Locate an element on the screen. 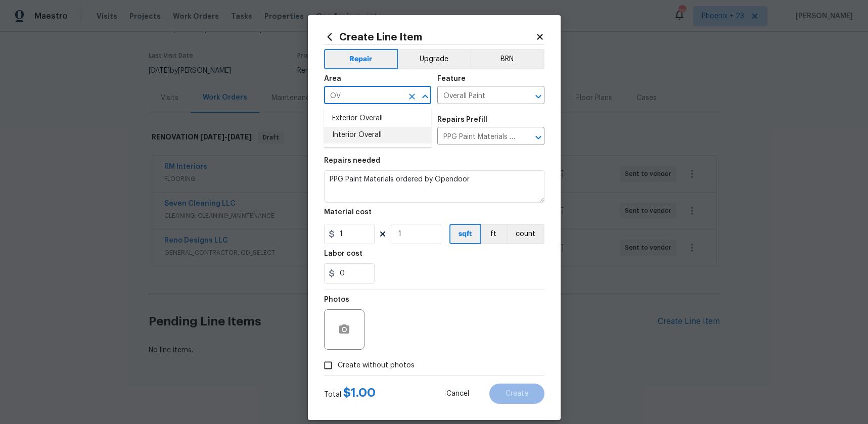 This screenshot has width=868, height=424. h5: Photos is located at coordinates (337, 300).